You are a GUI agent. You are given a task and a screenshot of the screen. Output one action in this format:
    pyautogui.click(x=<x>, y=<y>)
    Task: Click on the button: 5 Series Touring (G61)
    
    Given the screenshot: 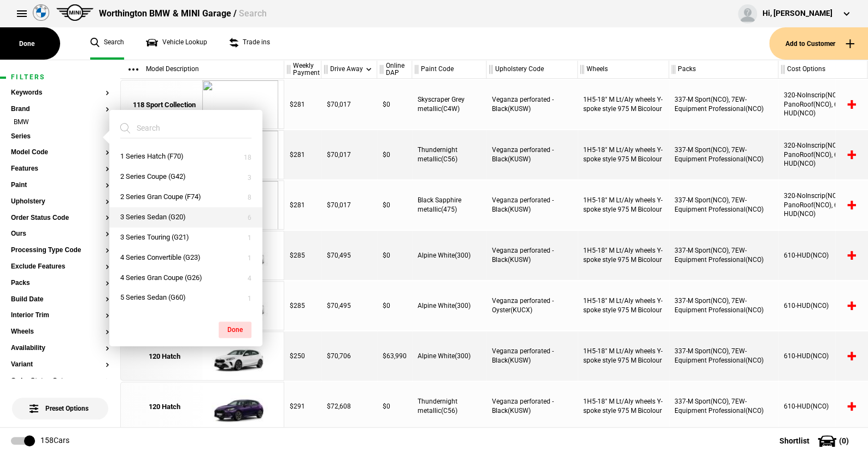 What is the action you would take?
    pyautogui.click(x=186, y=317)
    